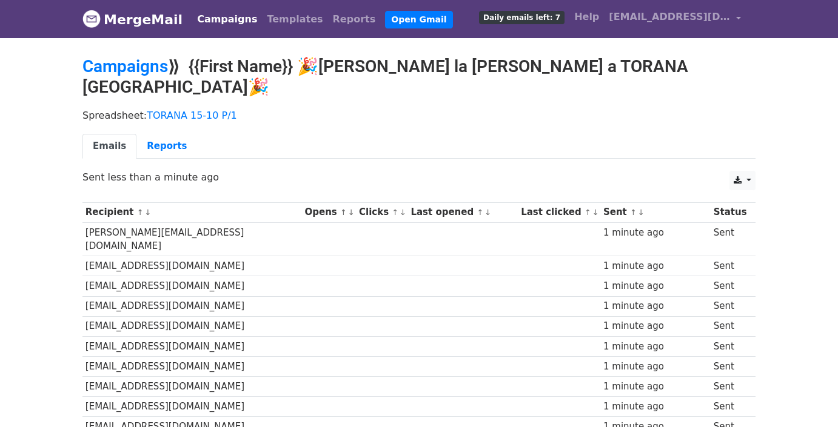 This screenshot has width=838, height=427. I want to click on span: Daily emails left: 7, so click(521, 18).